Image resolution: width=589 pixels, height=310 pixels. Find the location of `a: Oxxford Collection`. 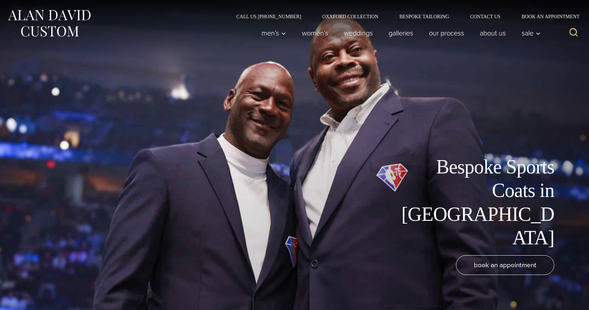

a: Oxxford Collection is located at coordinates (350, 16).